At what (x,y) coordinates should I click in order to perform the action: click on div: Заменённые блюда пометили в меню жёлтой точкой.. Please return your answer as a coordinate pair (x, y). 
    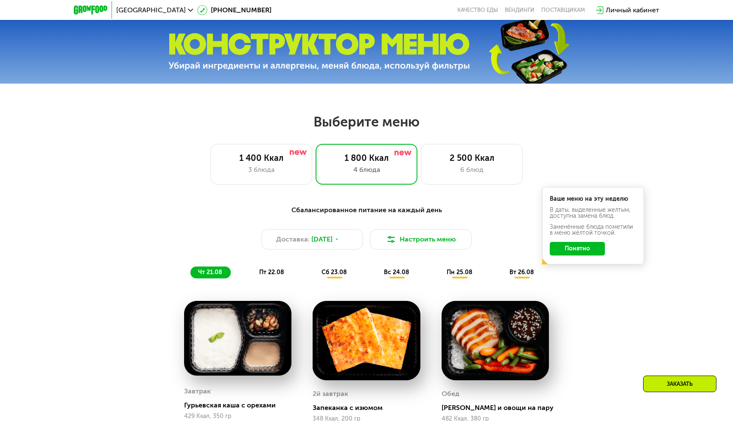
    Looking at the image, I should click on (593, 230).